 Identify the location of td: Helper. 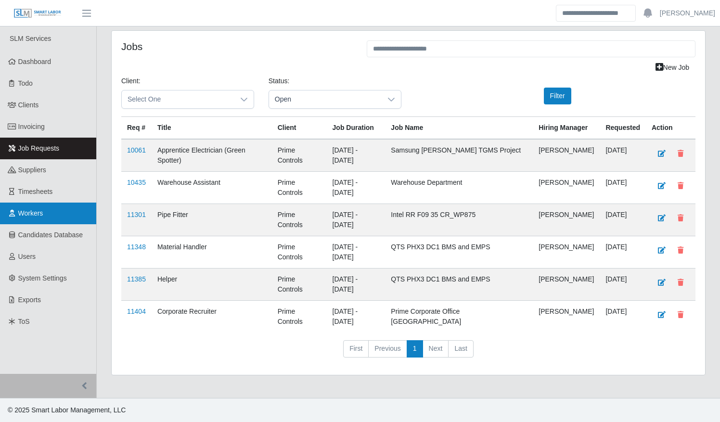
(212, 285).